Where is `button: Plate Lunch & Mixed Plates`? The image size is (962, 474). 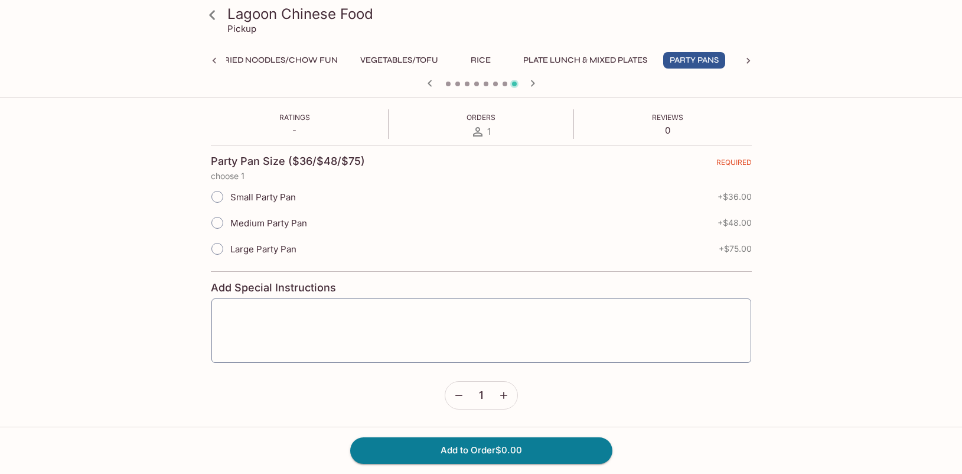
button: Plate Lunch & Mixed Plates is located at coordinates (585, 60).